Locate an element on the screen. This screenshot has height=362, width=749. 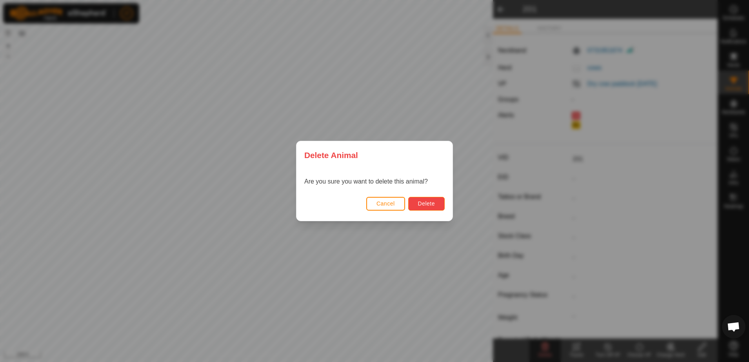
button: Delete is located at coordinates (426, 204).